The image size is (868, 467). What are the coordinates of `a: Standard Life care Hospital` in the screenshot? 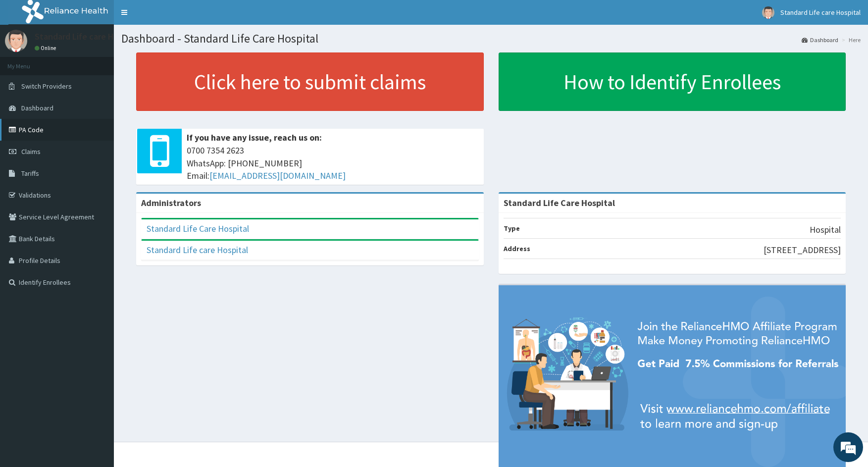 It's located at (197, 250).